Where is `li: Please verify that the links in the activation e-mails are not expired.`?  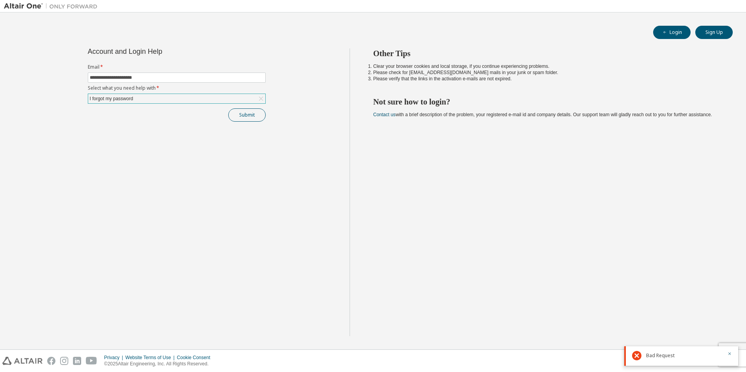 li: Please verify that the links in the activation e-mails are not expired. is located at coordinates (546, 79).